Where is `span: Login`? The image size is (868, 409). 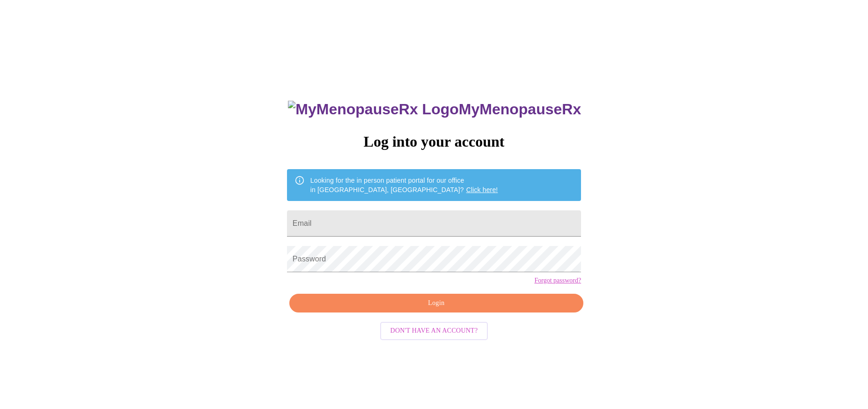 span: Login is located at coordinates (436, 303).